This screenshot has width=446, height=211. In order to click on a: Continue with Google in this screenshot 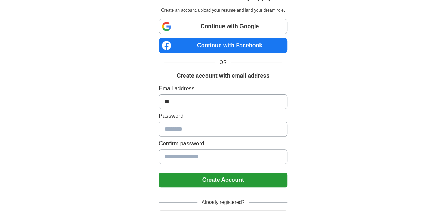, I will do `click(223, 26)`.